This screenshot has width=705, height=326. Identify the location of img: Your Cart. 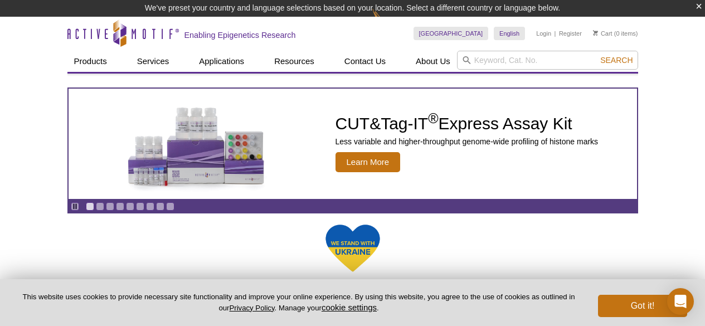
(595, 33).